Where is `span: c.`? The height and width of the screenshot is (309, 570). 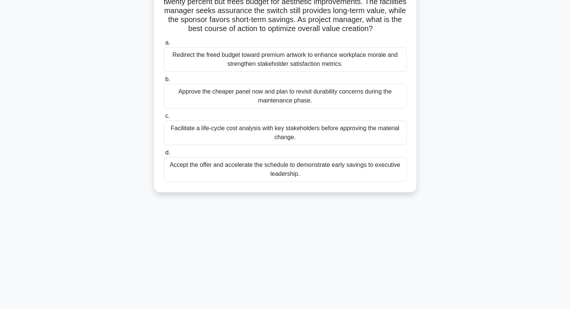 span: c. is located at coordinates (167, 116).